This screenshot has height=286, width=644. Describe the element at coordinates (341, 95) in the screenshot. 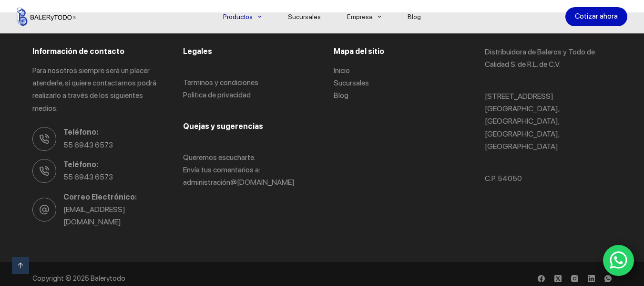

I see `a: Blog` at that location.